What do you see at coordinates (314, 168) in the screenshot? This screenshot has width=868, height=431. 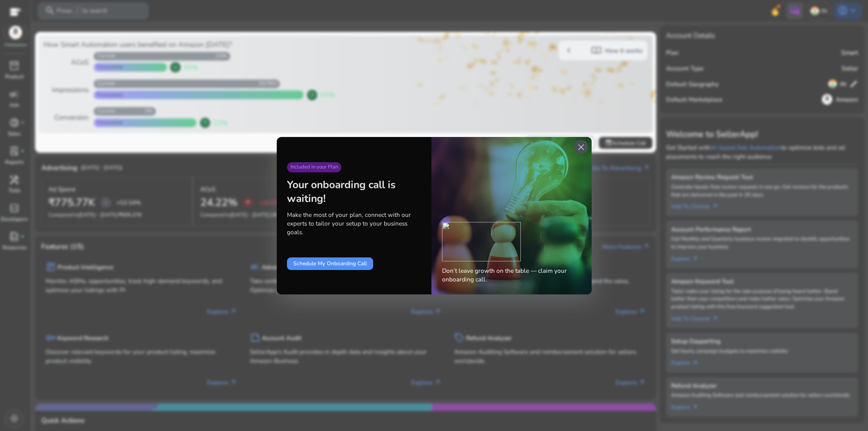 I see `span: Included in your Plan` at bounding box center [314, 168].